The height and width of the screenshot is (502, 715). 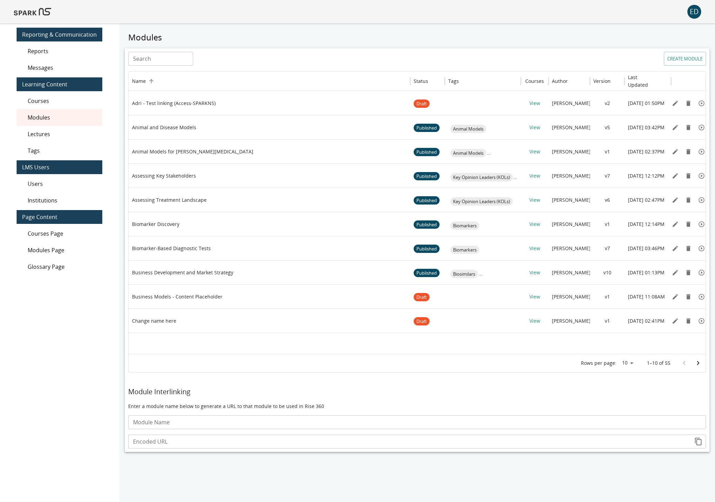 What do you see at coordinates (59, 217) in the screenshot?
I see `span: Page Content` at bounding box center [59, 217].